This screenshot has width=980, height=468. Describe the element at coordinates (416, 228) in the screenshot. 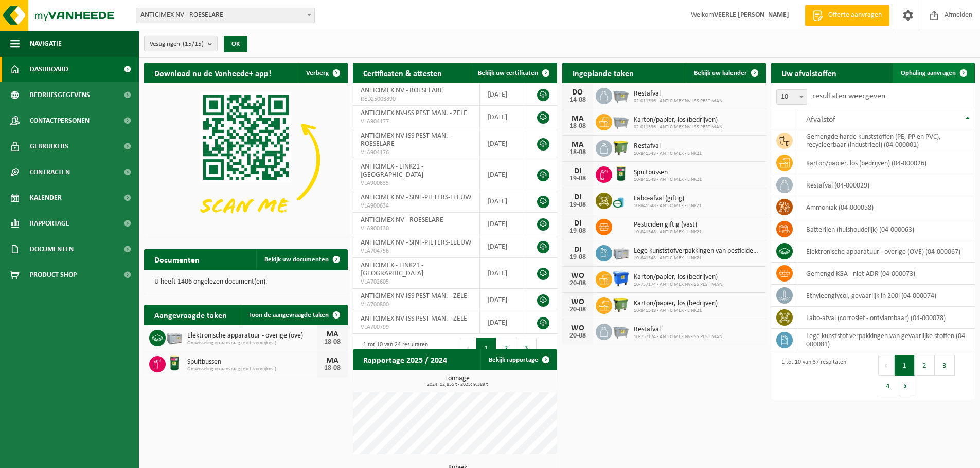

I see `span: VLA900130` at that location.